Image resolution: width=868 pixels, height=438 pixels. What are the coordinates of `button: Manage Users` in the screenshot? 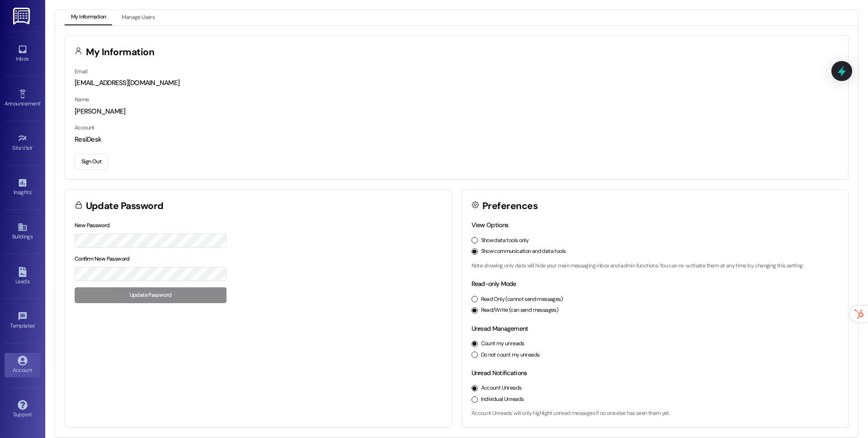 It's located at (138, 18).